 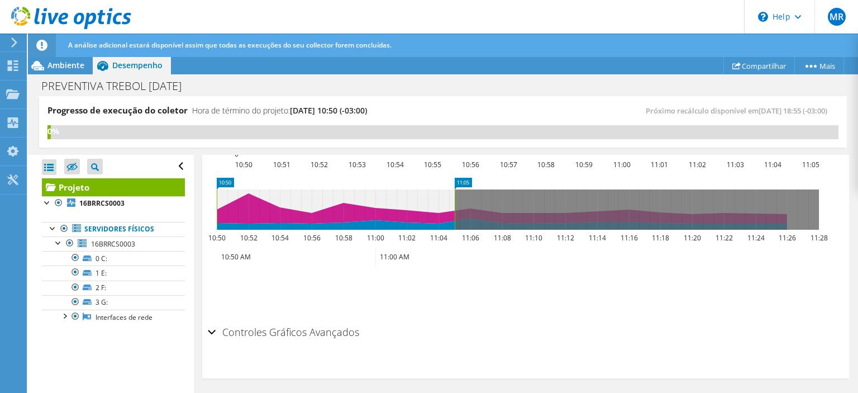 I want to click on a: Interfaces de rede, so click(x=113, y=317).